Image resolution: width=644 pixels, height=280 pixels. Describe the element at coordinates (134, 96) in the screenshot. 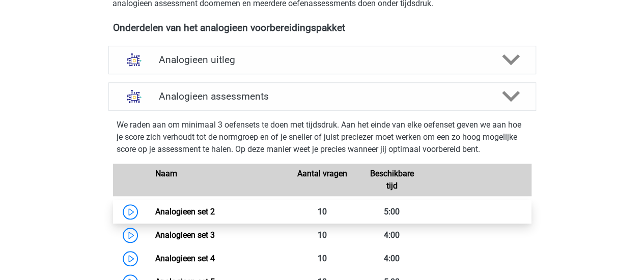

I see `img: analogieen assessments` at that location.